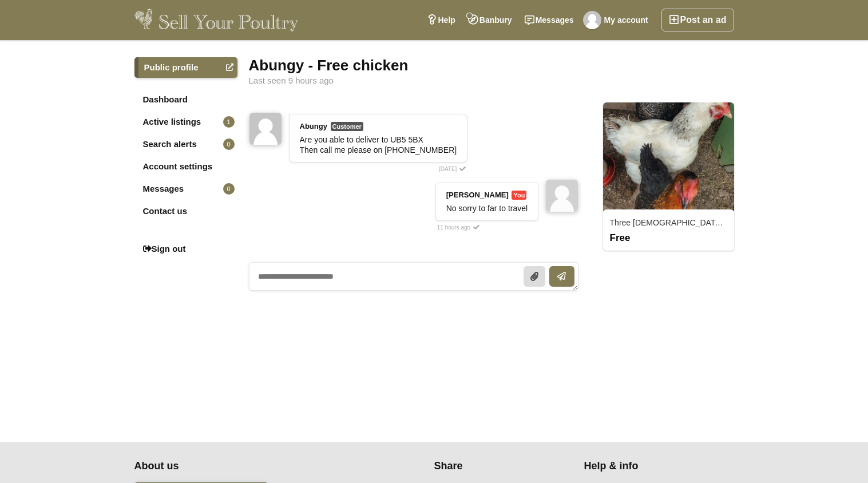  What do you see at coordinates (519, 195) in the screenshot?
I see `span: You` at bounding box center [519, 195].